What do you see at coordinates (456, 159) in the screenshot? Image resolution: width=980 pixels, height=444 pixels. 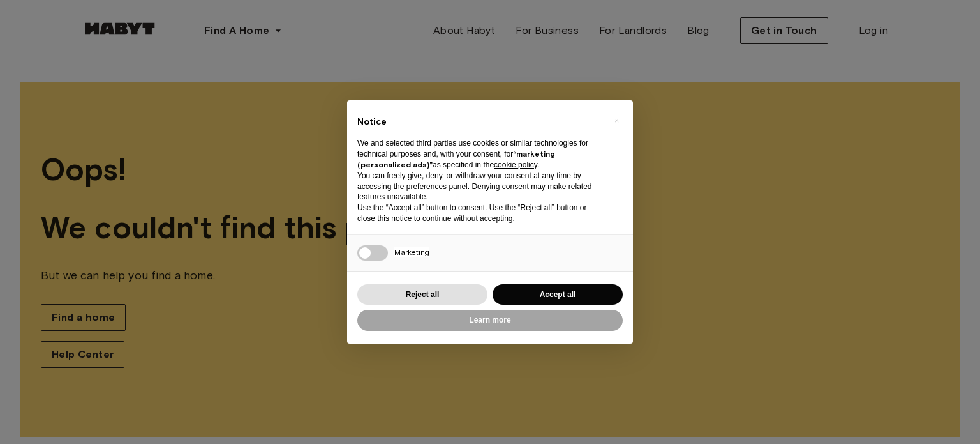 I see `strong: “marketing (personalized ads)”` at bounding box center [456, 159].